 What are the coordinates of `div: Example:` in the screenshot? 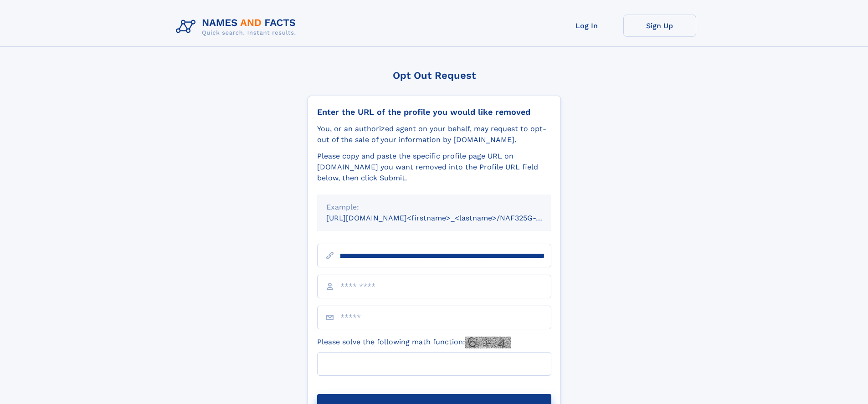 It's located at (434, 207).